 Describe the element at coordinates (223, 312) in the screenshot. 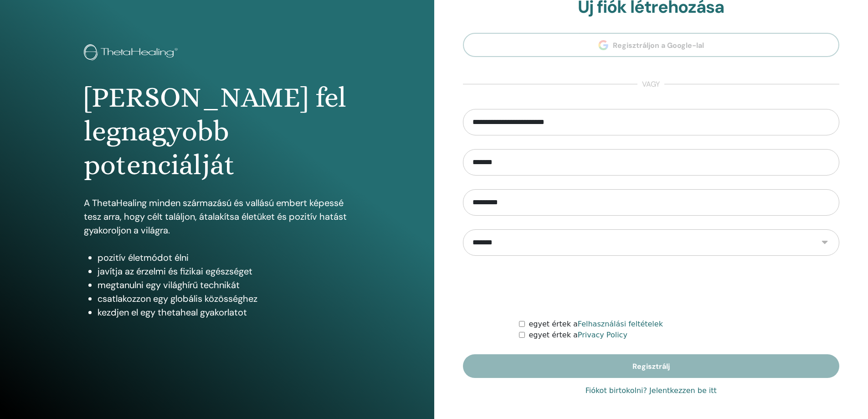

I see `li: kezdjen el egy thetaheal gyakorlatot` at that location.